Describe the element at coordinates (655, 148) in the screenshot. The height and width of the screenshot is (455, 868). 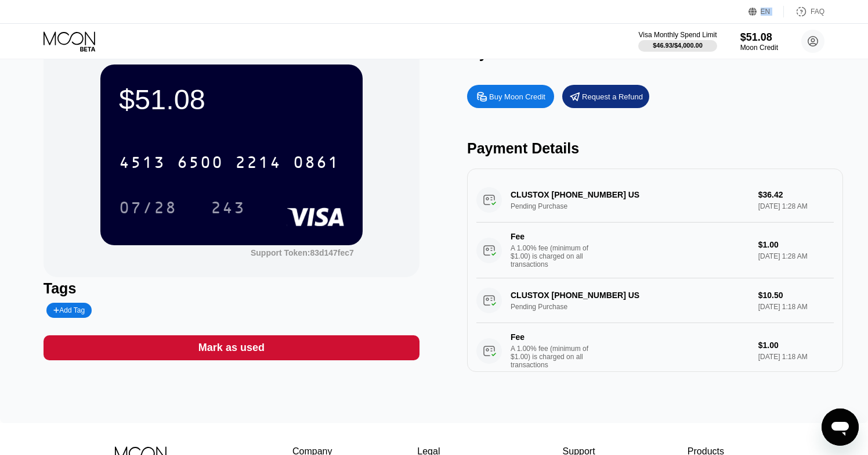
I see `div: Payment Details` at that location.